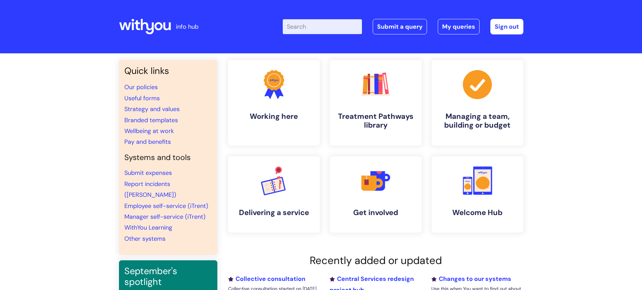 The image size is (642, 290). What do you see at coordinates (478, 212) in the screenshot?
I see `h4: Welcome Hub` at bounding box center [478, 212].